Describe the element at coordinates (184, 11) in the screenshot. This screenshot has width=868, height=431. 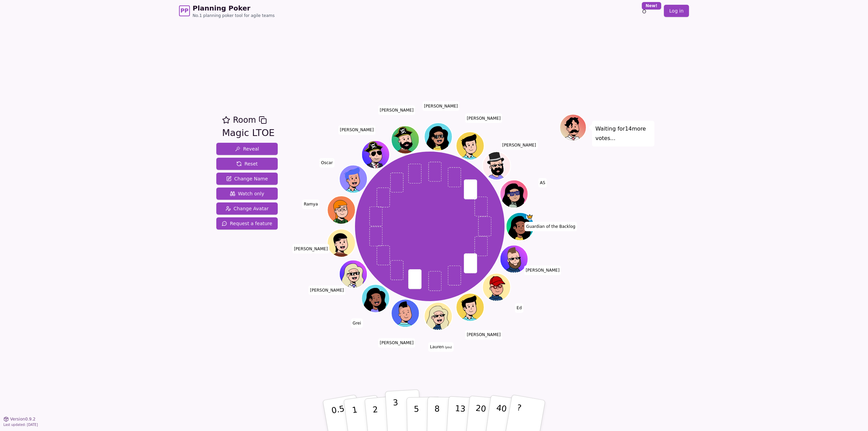
I see `span: PP` at that location.